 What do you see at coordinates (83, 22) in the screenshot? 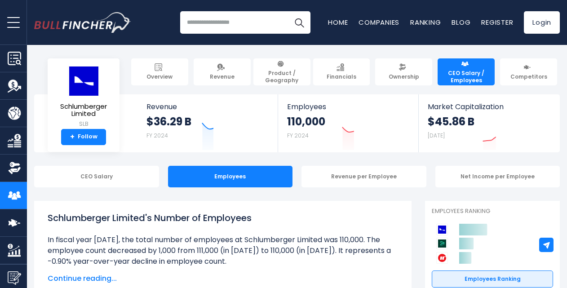
I see `img: Bullfincher logo` at bounding box center [83, 22].